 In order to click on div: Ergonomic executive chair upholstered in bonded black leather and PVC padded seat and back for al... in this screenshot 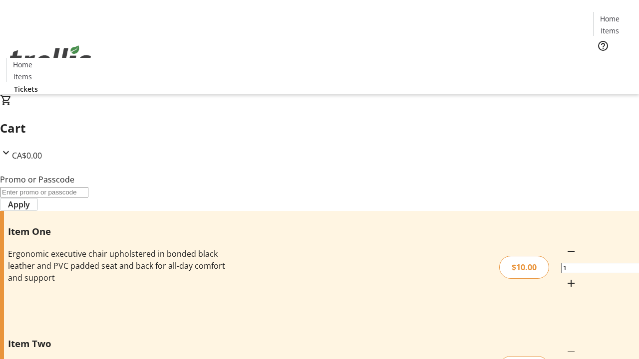, I will do `click(117, 266)`.